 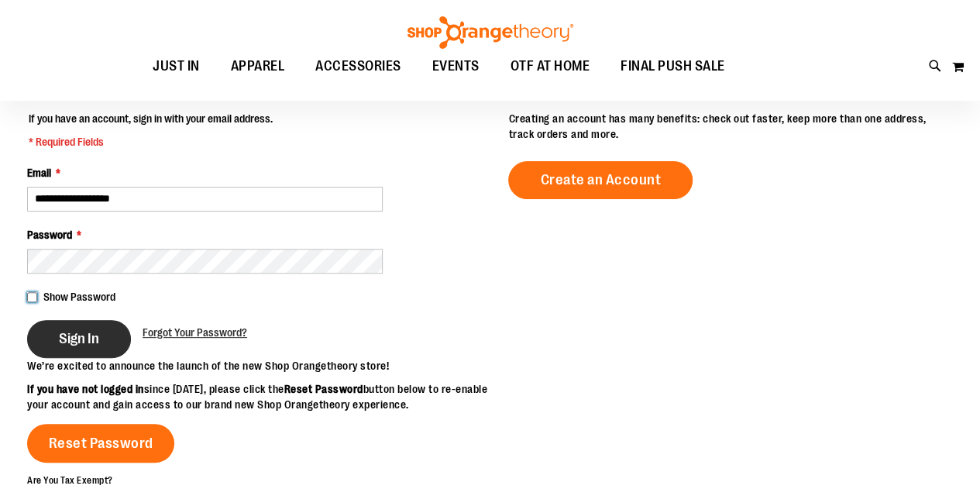 What do you see at coordinates (259, 366) in the screenshot?
I see `p: We’re excited to announce the launch of the new Shop Orangetheory store!` at bounding box center [259, 366].